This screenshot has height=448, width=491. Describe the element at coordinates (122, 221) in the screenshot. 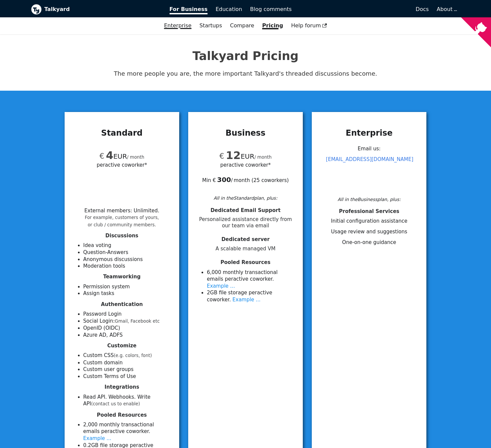

I see `small: For example, customers of yours, or club / community members.` at that location.